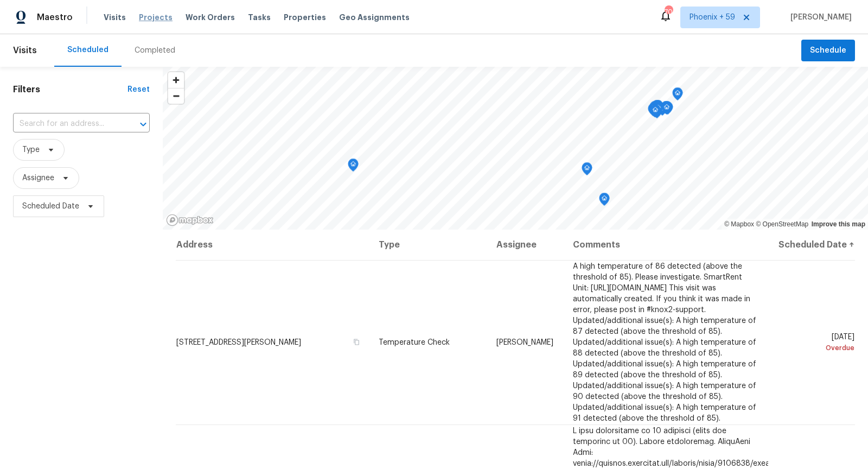  I want to click on button: Open, so click(143, 124).